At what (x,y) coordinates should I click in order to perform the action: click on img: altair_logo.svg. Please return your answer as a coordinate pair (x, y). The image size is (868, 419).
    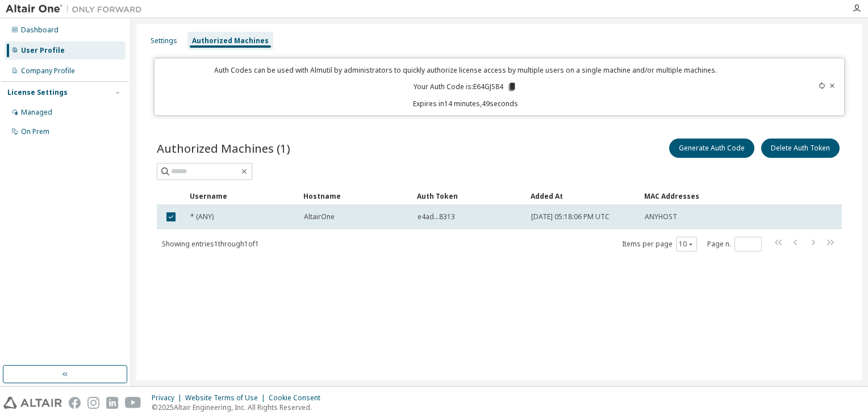
    Looking at the image, I should click on (32, 402).